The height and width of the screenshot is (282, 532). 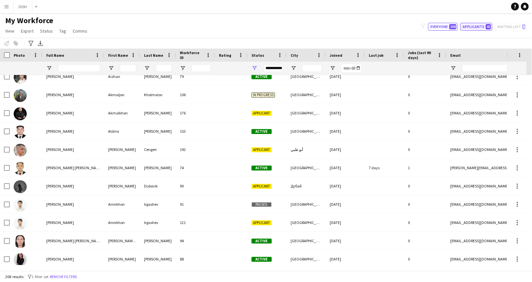 What do you see at coordinates (80, 31) in the screenshot?
I see `span: Comms` at bounding box center [80, 31].